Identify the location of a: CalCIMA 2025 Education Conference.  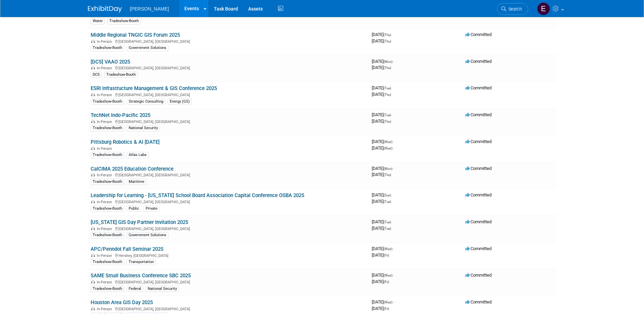
(132, 169).